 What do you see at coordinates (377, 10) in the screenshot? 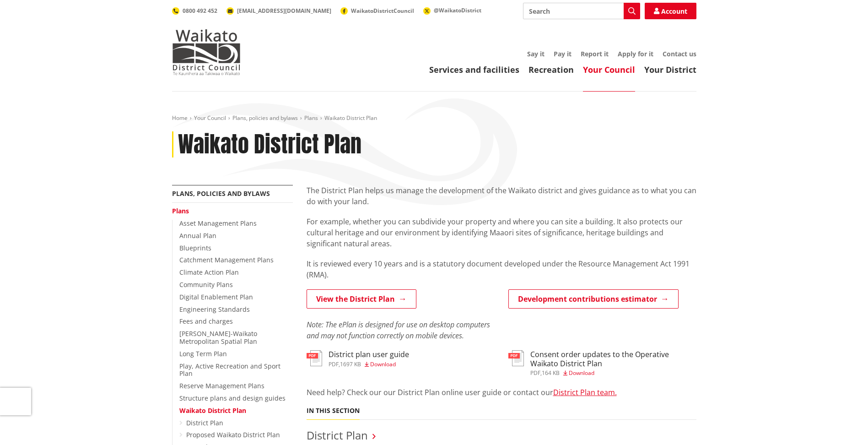
I see `a: WaikatoDistrictCouncil` at bounding box center [377, 10].